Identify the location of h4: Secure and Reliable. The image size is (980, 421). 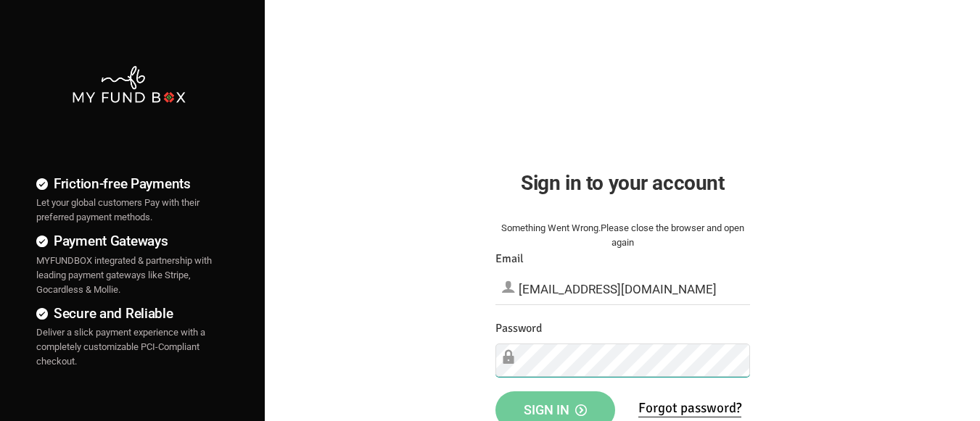
(128, 313).